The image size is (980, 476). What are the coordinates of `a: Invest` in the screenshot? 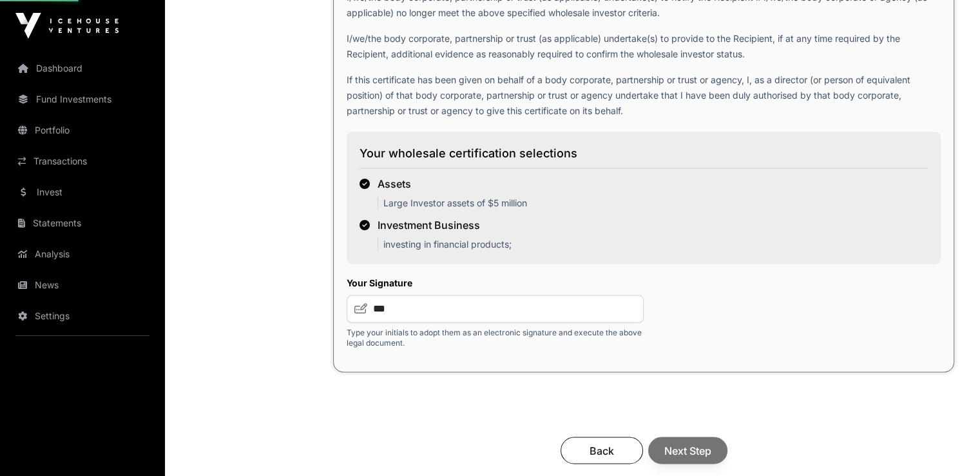 It's located at (83, 192).